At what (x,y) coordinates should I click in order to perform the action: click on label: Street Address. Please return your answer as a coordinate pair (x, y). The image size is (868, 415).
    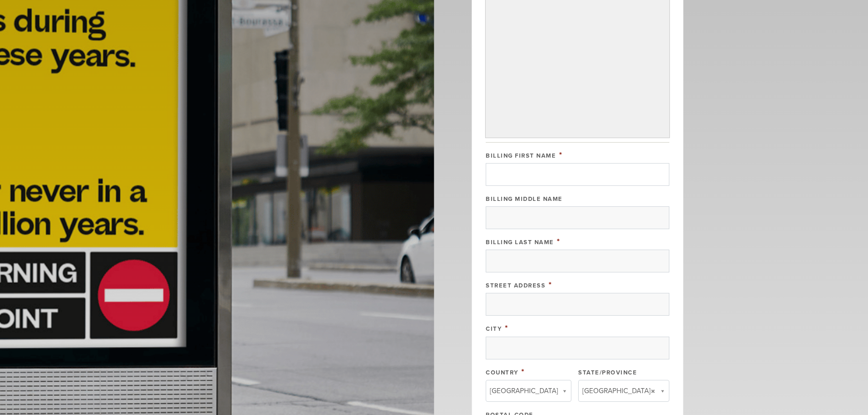
    Looking at the image, I should click on (515, 285).